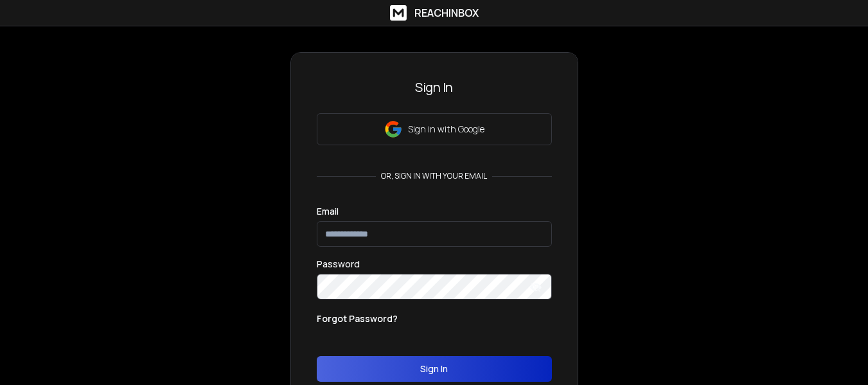 This screenshot has height=385, width=868. I want to click on p: Sign in with Google, so click(446, 130).